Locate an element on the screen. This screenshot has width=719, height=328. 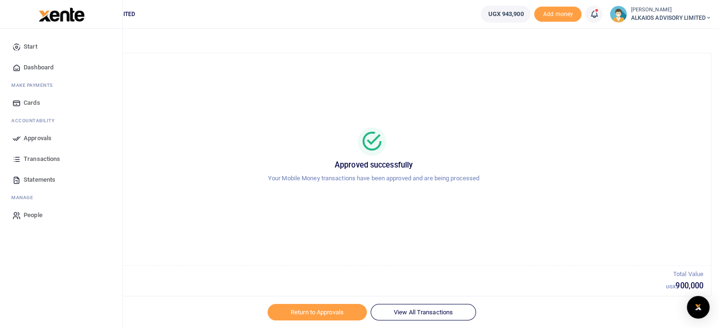
span: ALKAIOS ADVISORY LIMITED is located at coordinates (671, 18).